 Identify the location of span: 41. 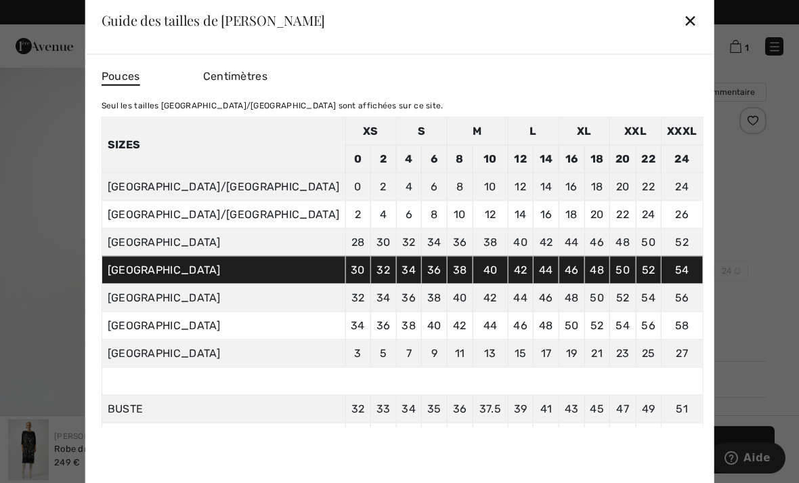
(547, 408).